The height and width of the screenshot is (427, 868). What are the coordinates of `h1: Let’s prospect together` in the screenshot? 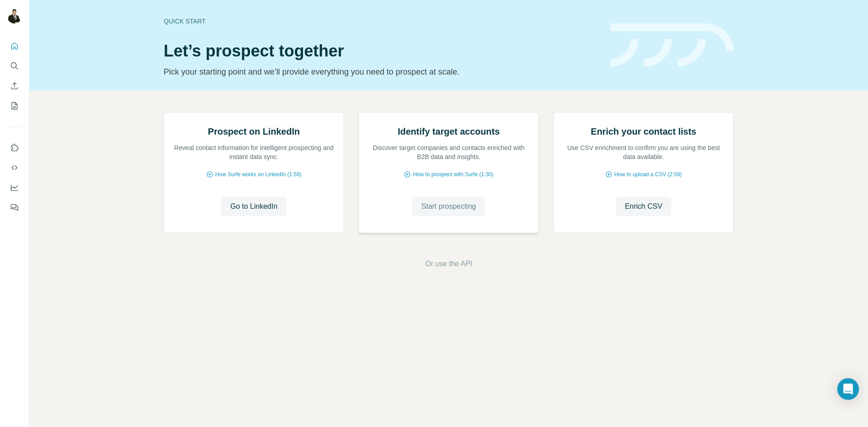 It's located at (382, 51).